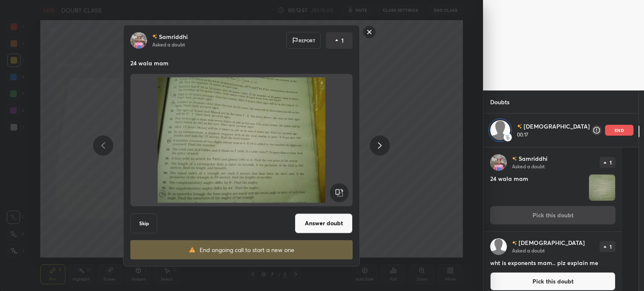  I want to click on button: Skip, so click(144, 223).